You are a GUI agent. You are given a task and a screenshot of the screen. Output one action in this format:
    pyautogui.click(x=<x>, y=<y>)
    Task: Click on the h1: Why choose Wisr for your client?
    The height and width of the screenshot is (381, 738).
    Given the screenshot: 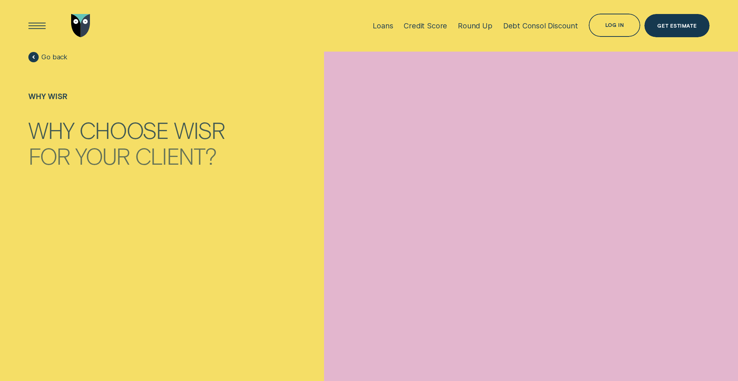 What is the action you would take?
    pyautogui.click(x=126, y=138)
    